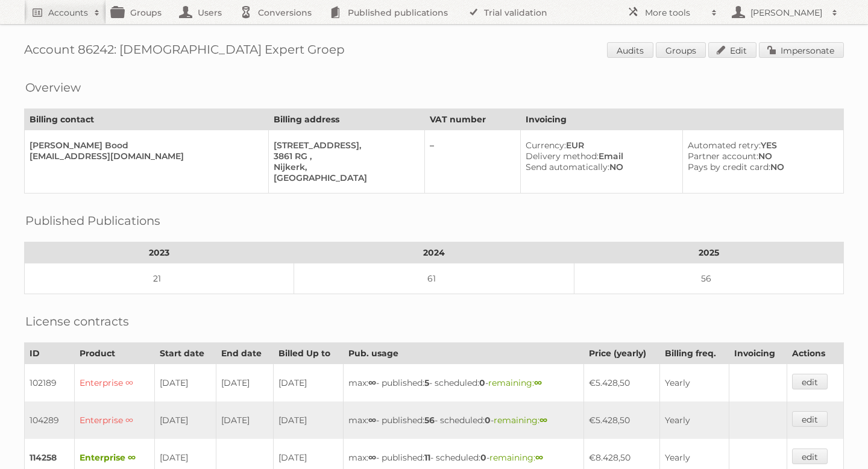 This screenshot has height=469, width=868. I want to click on a: Groups, so click(681, 50).